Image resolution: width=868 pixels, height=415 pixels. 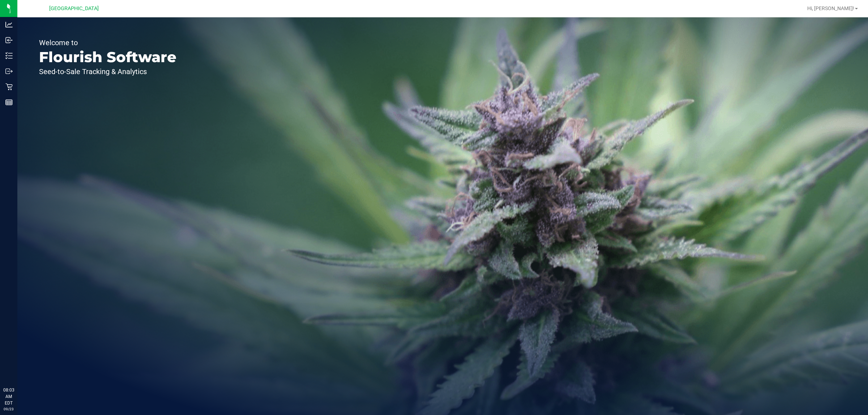 What do you see at coordinates (9, 40) in the screenshot?
I see `inline-svg: Inbound` at bounding box center [9, 40].